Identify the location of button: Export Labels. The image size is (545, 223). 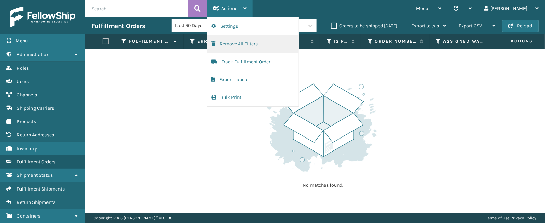
(253, 80).